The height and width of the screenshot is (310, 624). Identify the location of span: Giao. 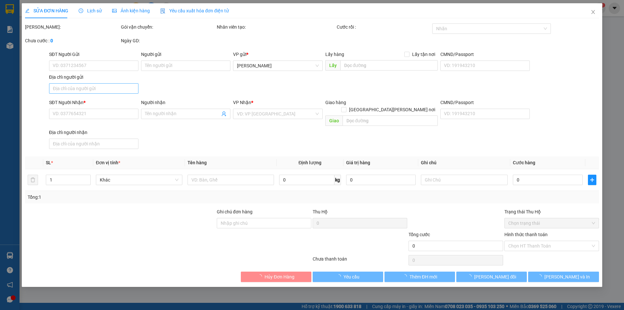
(334, 121).